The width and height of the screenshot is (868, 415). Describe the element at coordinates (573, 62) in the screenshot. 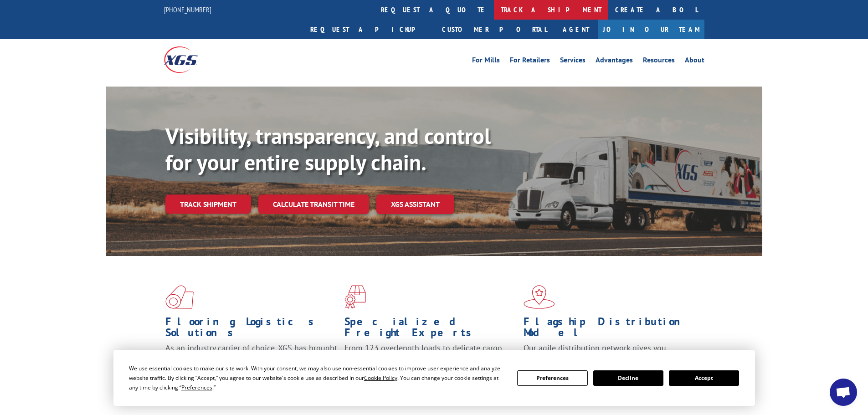

I see `a: Services` at that location.